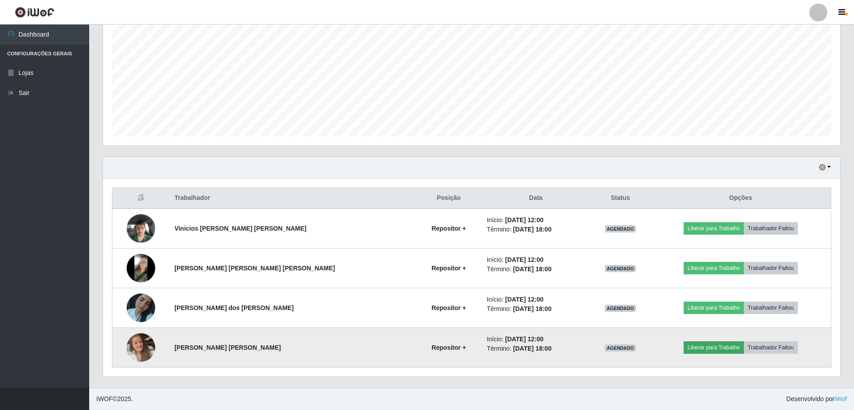  I want to click on img: CoreUI Logo, so click(34, 12).